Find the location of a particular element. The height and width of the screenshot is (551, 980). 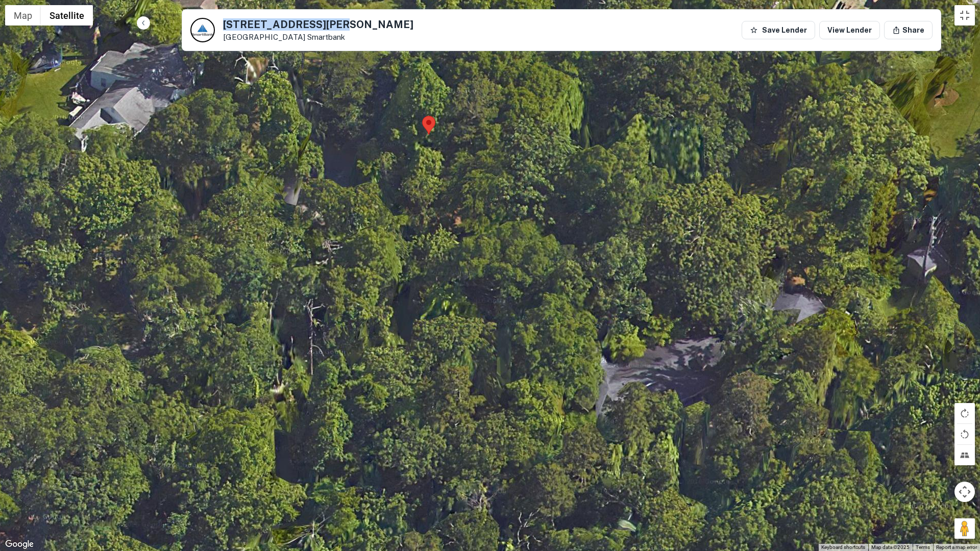

button: Save Lender is located at coordinates (779, 30).